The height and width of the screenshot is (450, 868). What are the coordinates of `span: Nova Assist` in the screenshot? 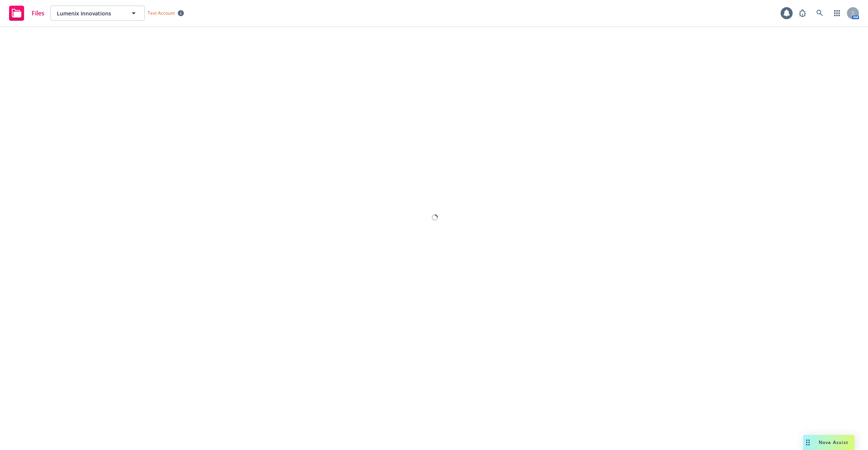 It's located at (833, 442).